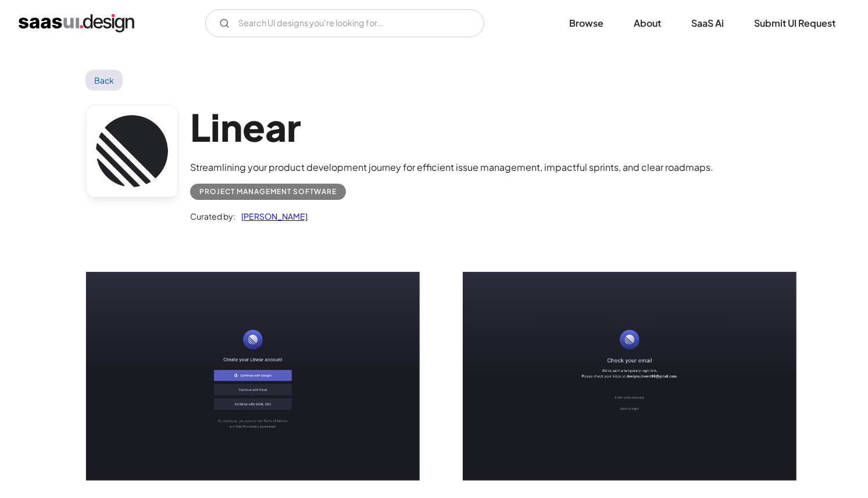 This screenshot has width=868, height=498. What do you see at coordinates (345, 23) in the screenshot?
I see `form: Email Form` at bounding box center [345, 23].